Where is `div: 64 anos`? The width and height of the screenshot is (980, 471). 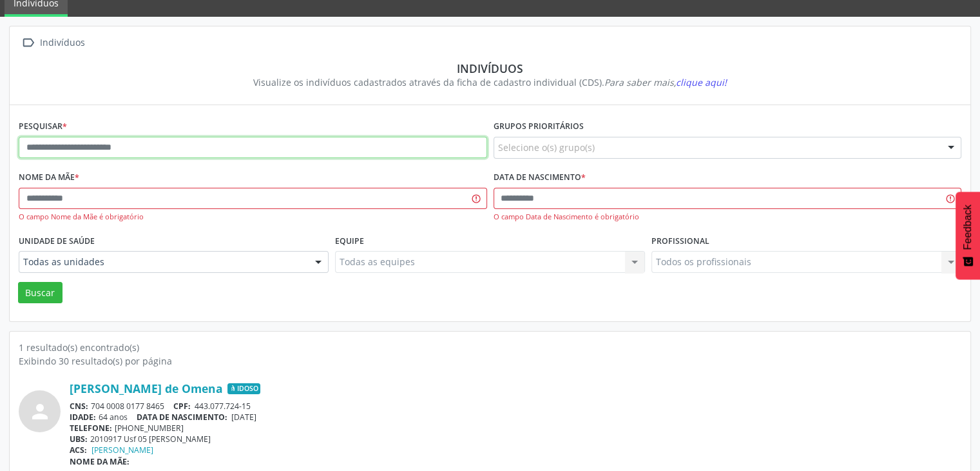
div: 64 anos is located at coordinates (516, 416).